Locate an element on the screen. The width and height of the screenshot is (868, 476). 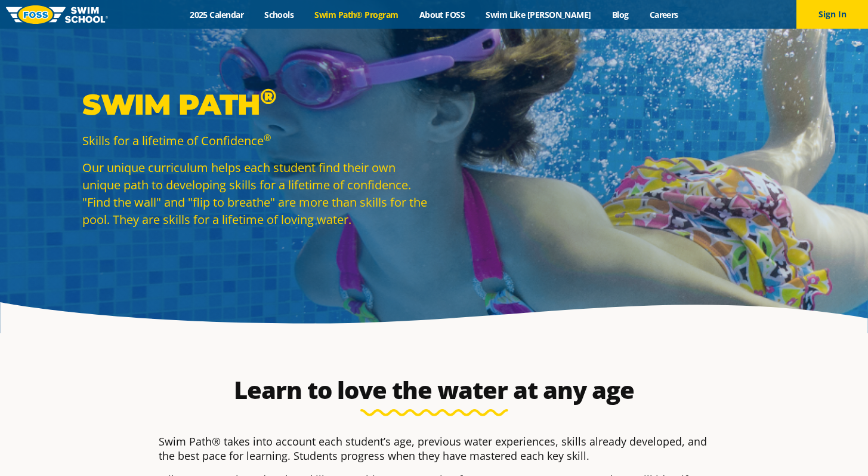
a: About FOSS is located at coordinates (442, 14).